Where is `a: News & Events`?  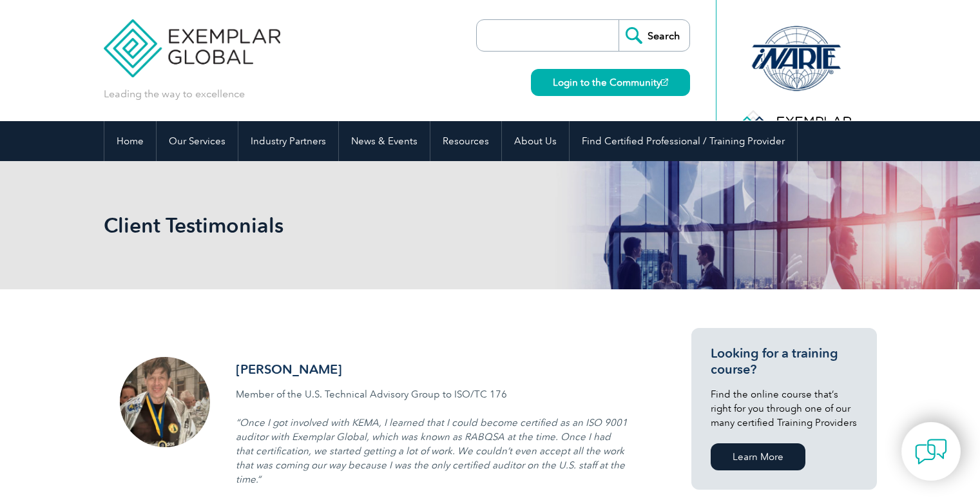
a: News & Events is located at coordinates (384, 141).